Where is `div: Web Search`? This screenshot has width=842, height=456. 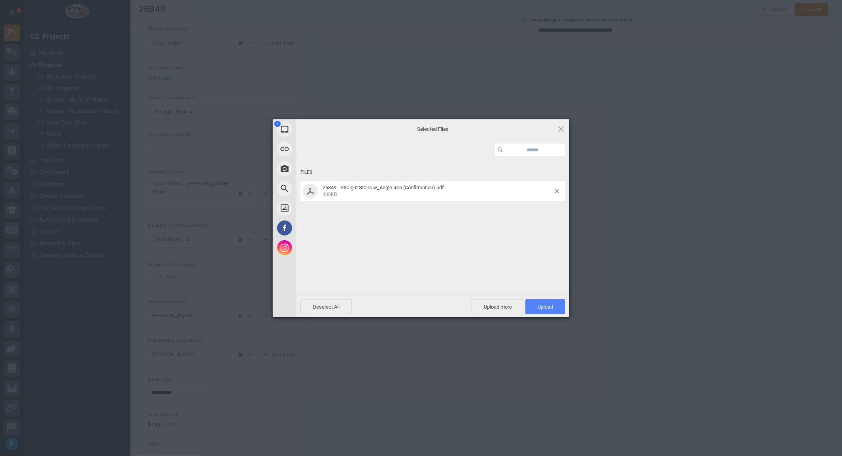 div: Web Search is located at coordinates (320, 189).